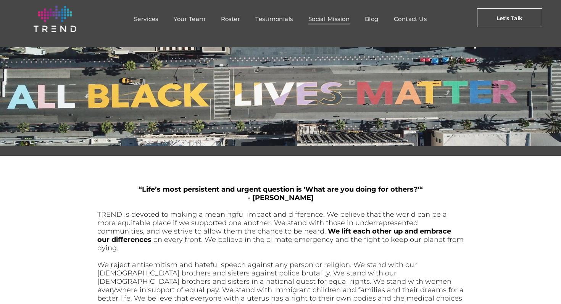 The height and width of the screenshot is (304, 561). What do you see at coordinates (230, 19) in the screenshot?
I see `a: Roster` at bounding box center [230, 19].